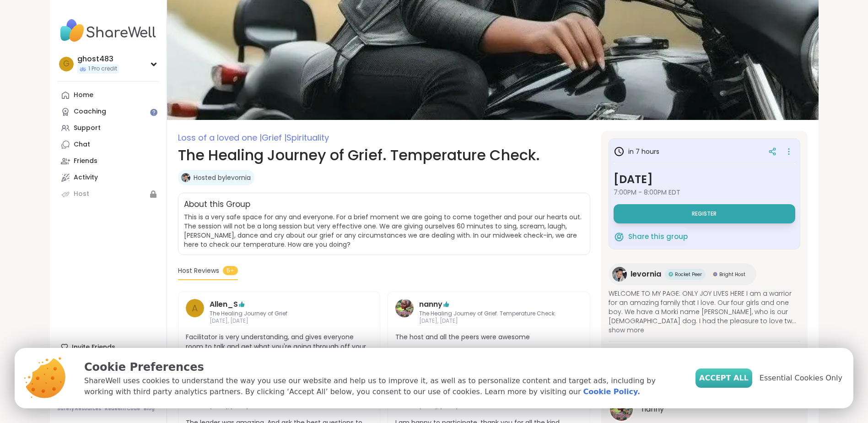 The width and height of the screenshot is (868, 423). Describe the element at coordinates (612, 392) in the screenshot. I see `a: Cookie Policy.` at that location.